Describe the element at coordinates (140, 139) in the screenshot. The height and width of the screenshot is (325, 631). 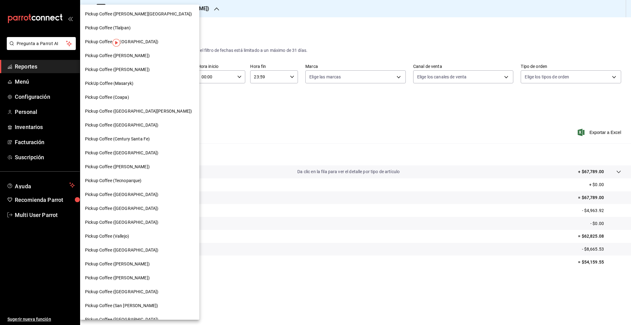
I see `div: Pickup Coffee (Century Santa Fe)` at that location.